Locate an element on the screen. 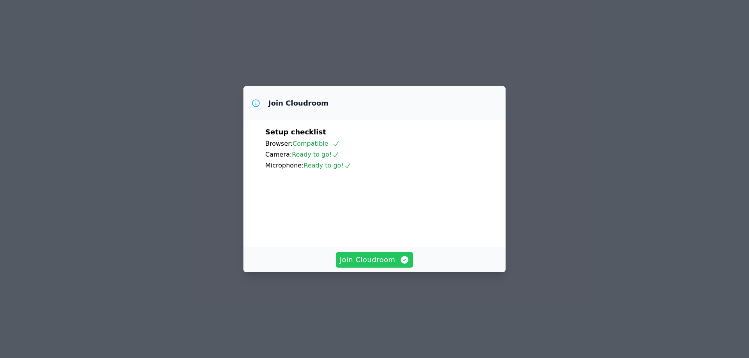  span: Setup checklist is located at coordinates (296, 132).